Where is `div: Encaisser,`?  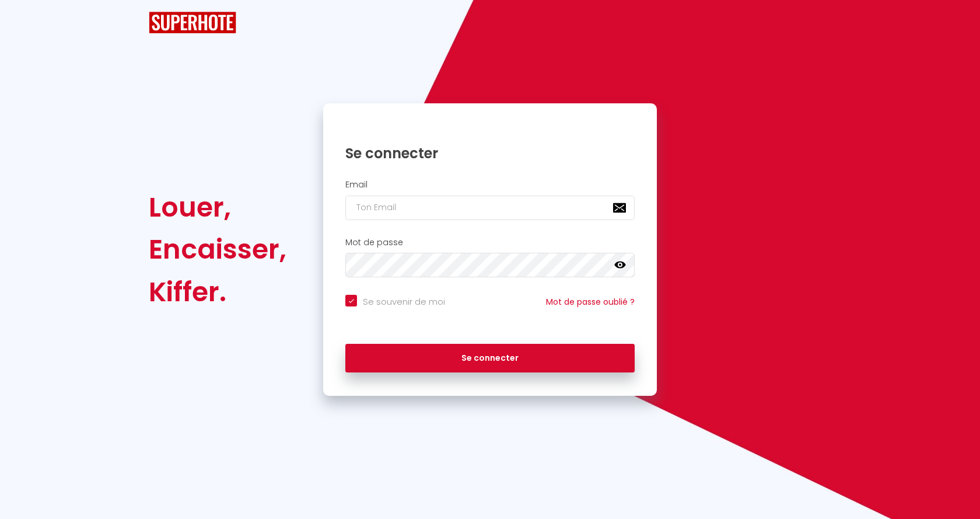 div: Encaisser, is located at coordinates (217, 249).